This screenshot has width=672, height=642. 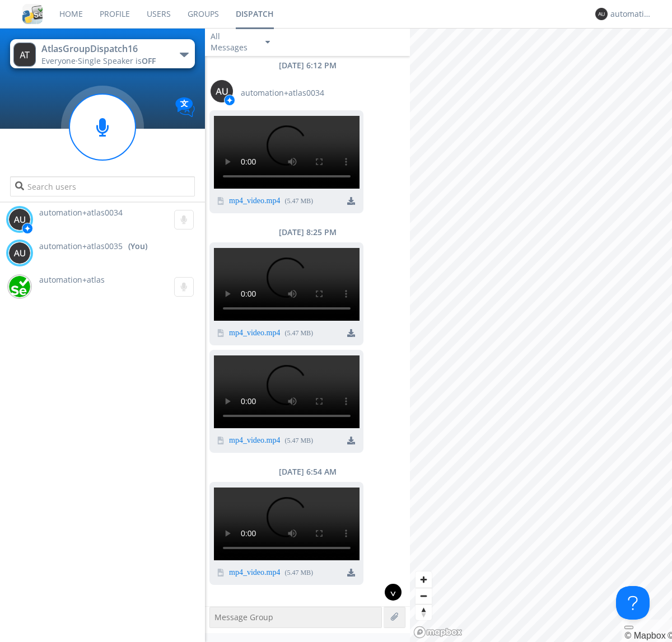 What do you see at coordinates (644, 635) in the screenshot?
I see `a: Mapbox` at bounding box center [644, 635].